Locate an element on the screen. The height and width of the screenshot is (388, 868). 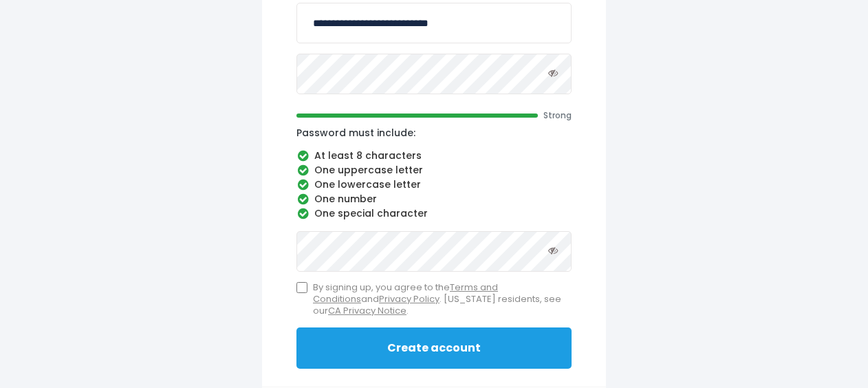
a: Privacy Policy is located at coordinates (409, 299).